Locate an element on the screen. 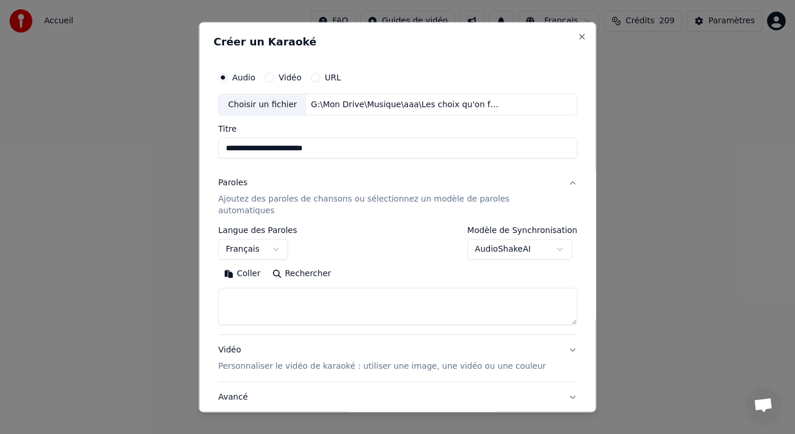  div: G:\Mon Drive\Musique\aaa\Les choix qu'on fait\Nos routes qui s’inventent - Sortie.mp3 is located at coordinates (405, 104).